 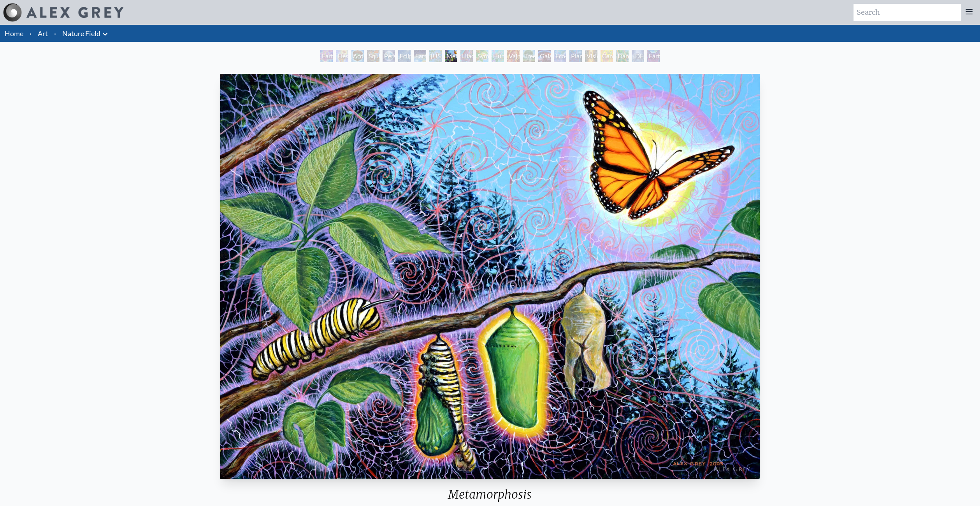 I want to click on div: Acorn Dream, so click(x=358, y=56).